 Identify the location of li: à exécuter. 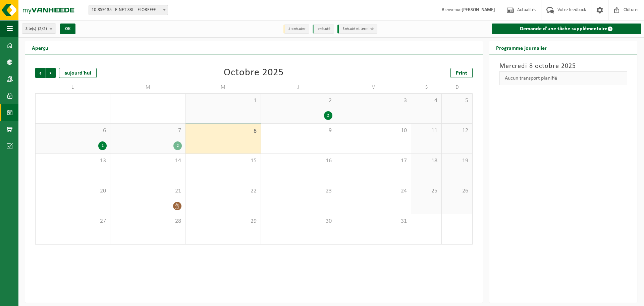
(296, 29).